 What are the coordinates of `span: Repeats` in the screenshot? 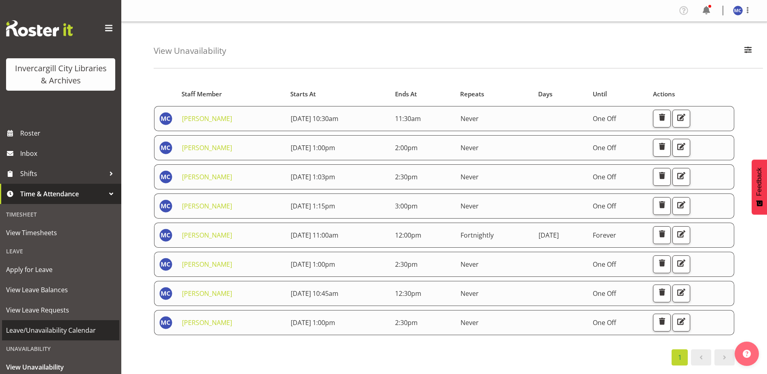 It's located at (472, 94).